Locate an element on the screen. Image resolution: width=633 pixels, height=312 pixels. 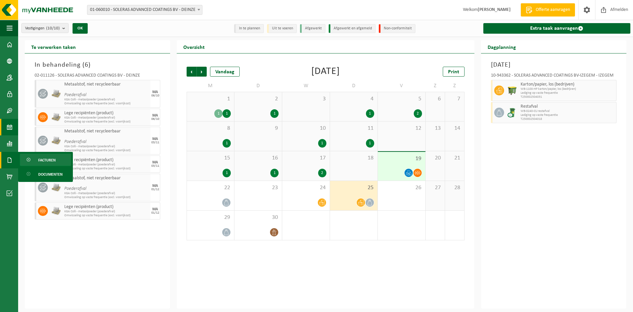
h2: Te verwerken taken is located at coordinates (53, 46).